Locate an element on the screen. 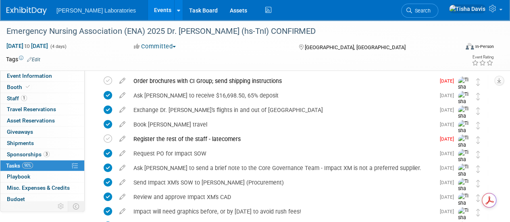  a: Giveaways is located at coordinates (42, 132).